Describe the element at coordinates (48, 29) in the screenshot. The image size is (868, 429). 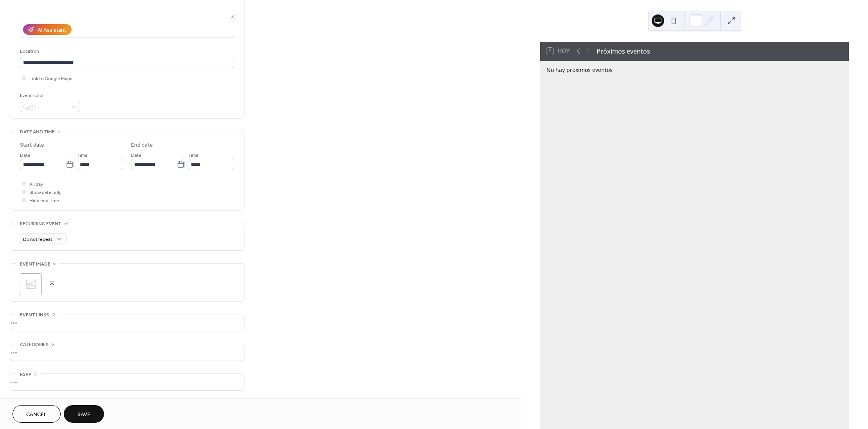
I see `button: AI Assistant` at that location.